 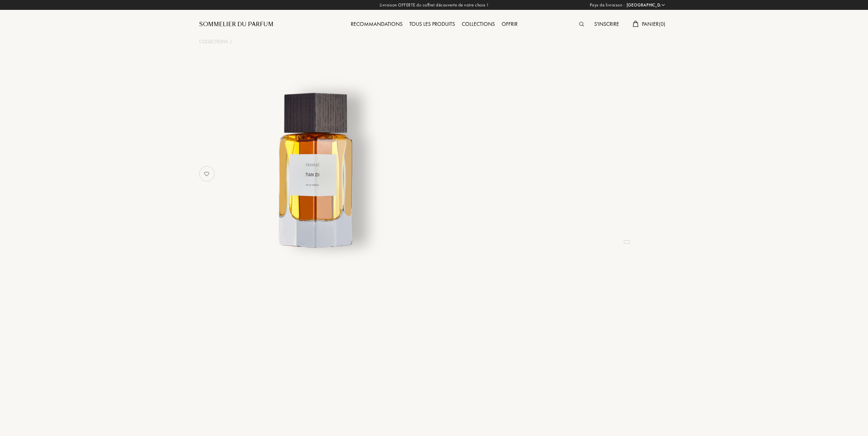 What do you see at coordinates (376, 25) in the screenshot?
I see `div: Recommandations` at bounding box center [376, 25].